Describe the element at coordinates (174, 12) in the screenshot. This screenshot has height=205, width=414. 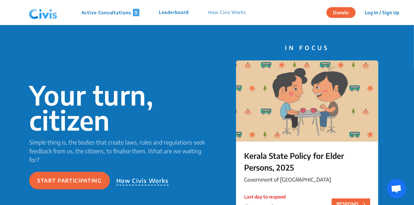
I see `p: Leaderboard` at that location.